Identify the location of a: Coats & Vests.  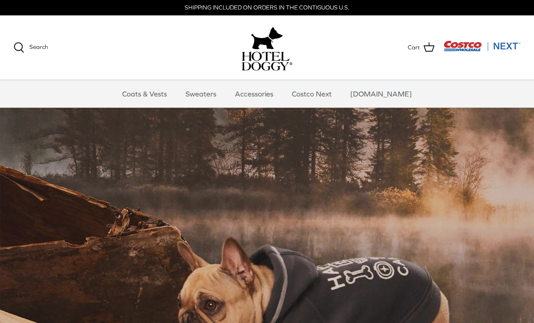
(144, 94).